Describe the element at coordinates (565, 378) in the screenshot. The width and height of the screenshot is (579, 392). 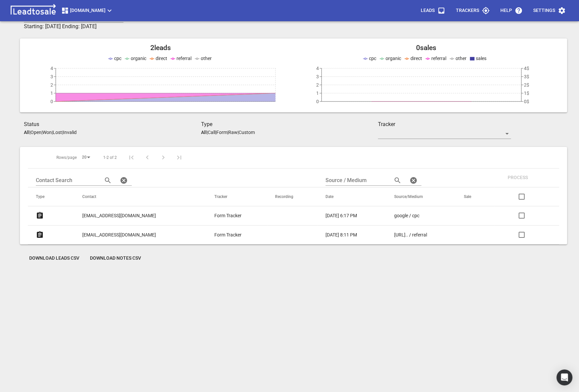
I see `div: Open Intercom Messenger` at that location.